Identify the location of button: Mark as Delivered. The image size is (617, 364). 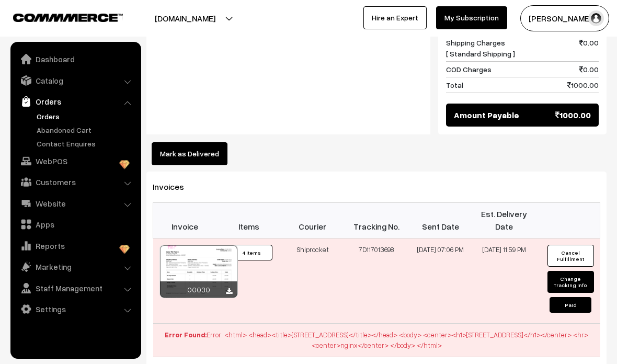
(189, 154).